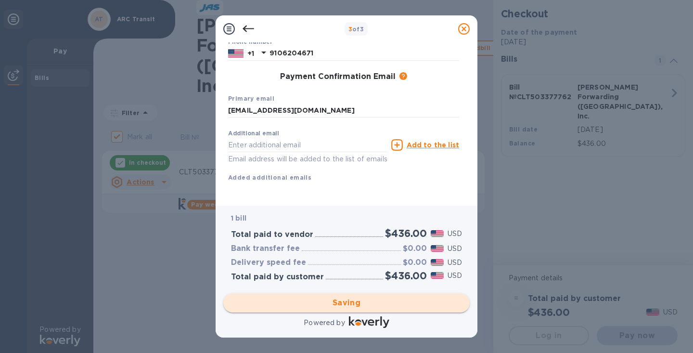 The height and width of the screenshot is (353, 693). I want to click on h3: Payment Confirmation Email, so click(338, 77).